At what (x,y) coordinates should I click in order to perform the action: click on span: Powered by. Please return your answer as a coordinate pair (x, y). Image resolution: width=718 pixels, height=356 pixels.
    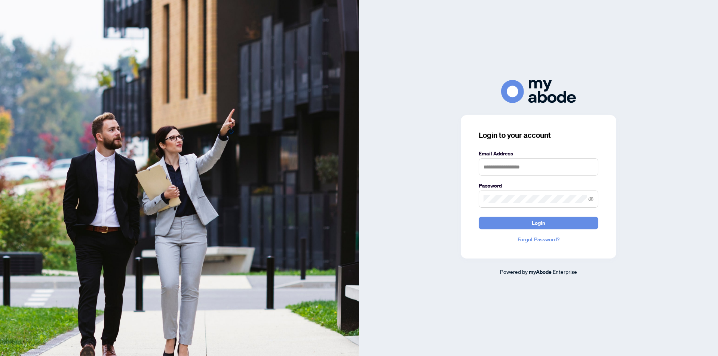
    Looking at the image, I should click on (514, 272).